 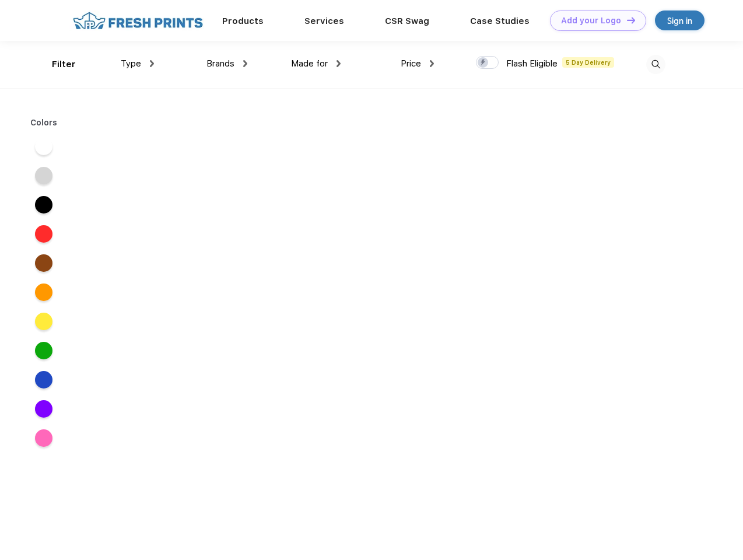 I want to click on a: Products, so click(x=243, y=21).